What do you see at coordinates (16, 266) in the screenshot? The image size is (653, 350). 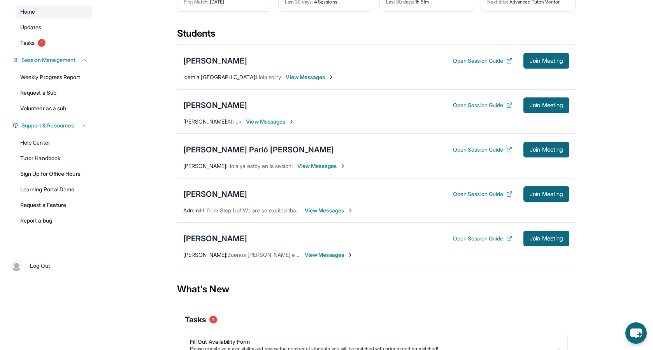 I see `img: user-img` at bounding box center [16, 266].